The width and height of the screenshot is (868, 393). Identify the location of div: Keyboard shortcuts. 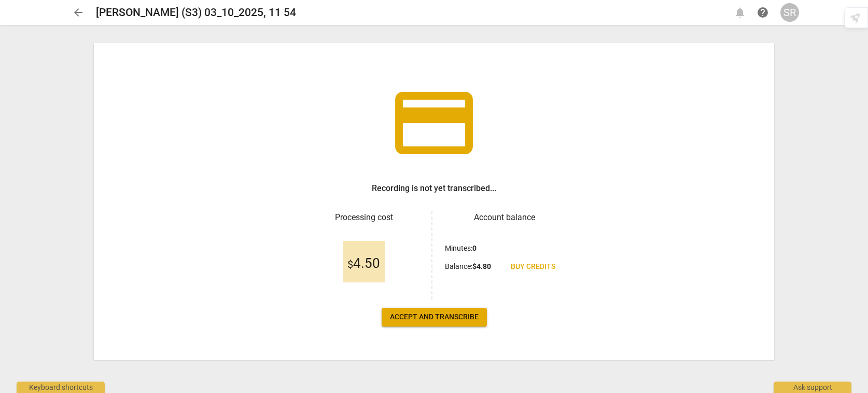
(60, 387).